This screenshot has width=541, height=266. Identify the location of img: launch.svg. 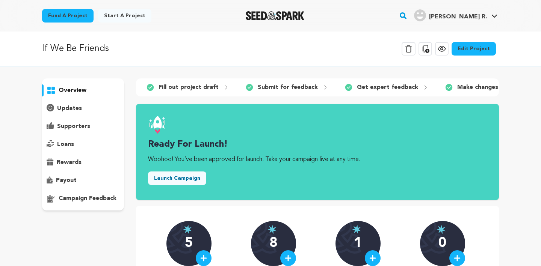
(157, 125).